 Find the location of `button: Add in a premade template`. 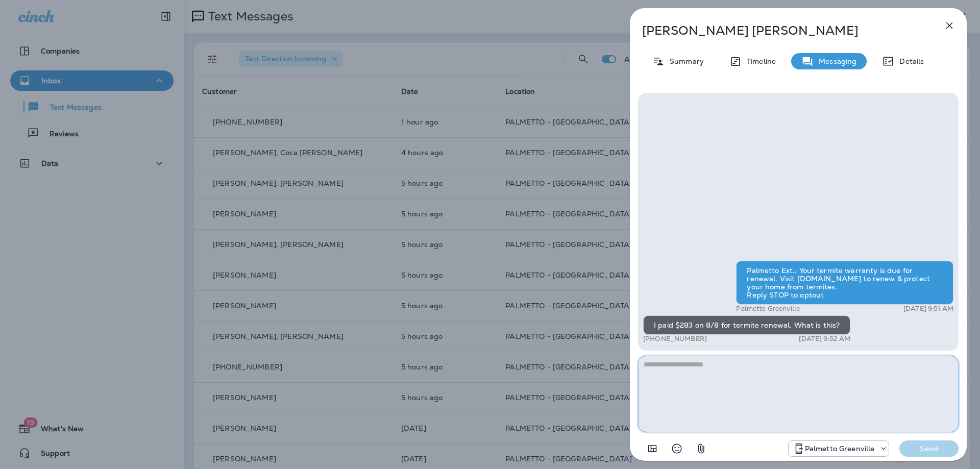

button: Add in a premade template is located at coordinates (652, 449).